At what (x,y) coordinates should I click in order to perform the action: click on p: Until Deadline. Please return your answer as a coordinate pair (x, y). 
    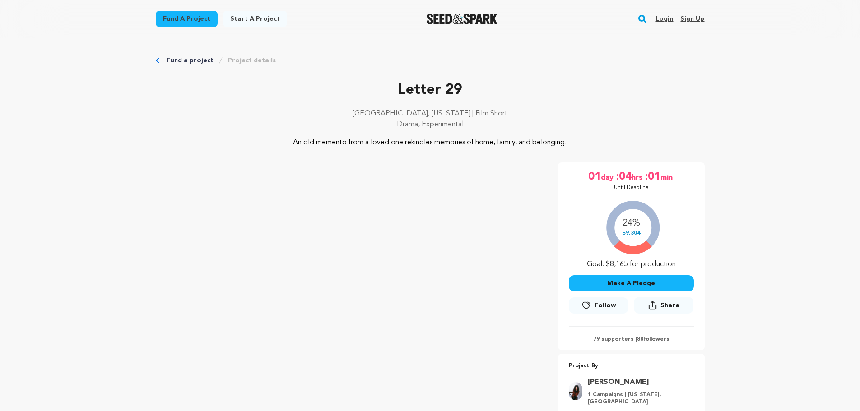
    Looking at the image, I should click on (631, 188).